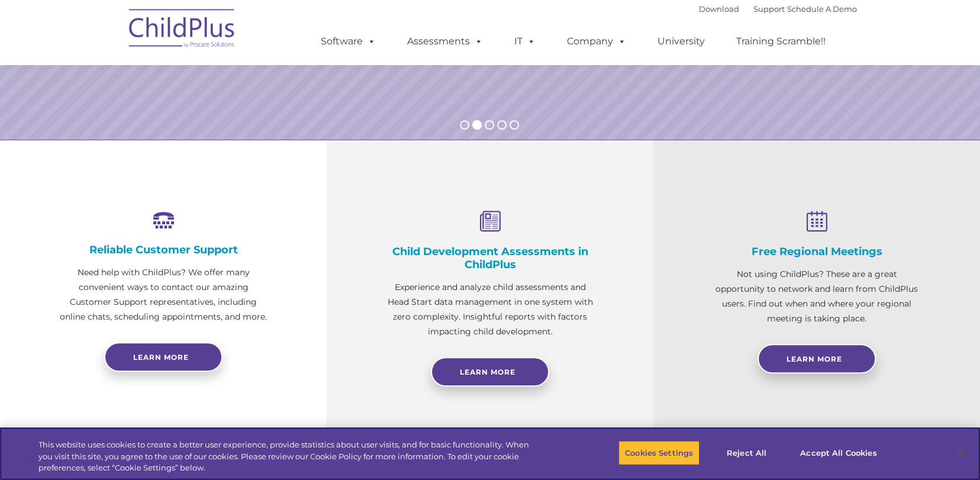 The height and width of the screenshot is (480, 980). What do you see at coordinates (189, 131) in the screenshot?
I see `span: Phone number` at bounding box center [189, 131].